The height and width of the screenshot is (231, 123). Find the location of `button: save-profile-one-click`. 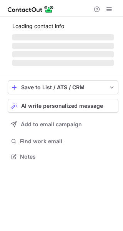

button: save-profile-one-click is located at coordinates (63, 87).